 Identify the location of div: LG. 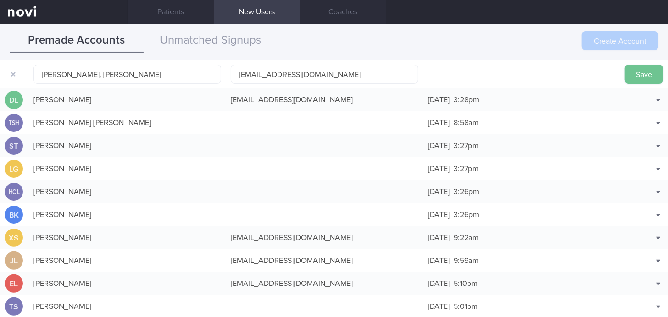
(14, 169).